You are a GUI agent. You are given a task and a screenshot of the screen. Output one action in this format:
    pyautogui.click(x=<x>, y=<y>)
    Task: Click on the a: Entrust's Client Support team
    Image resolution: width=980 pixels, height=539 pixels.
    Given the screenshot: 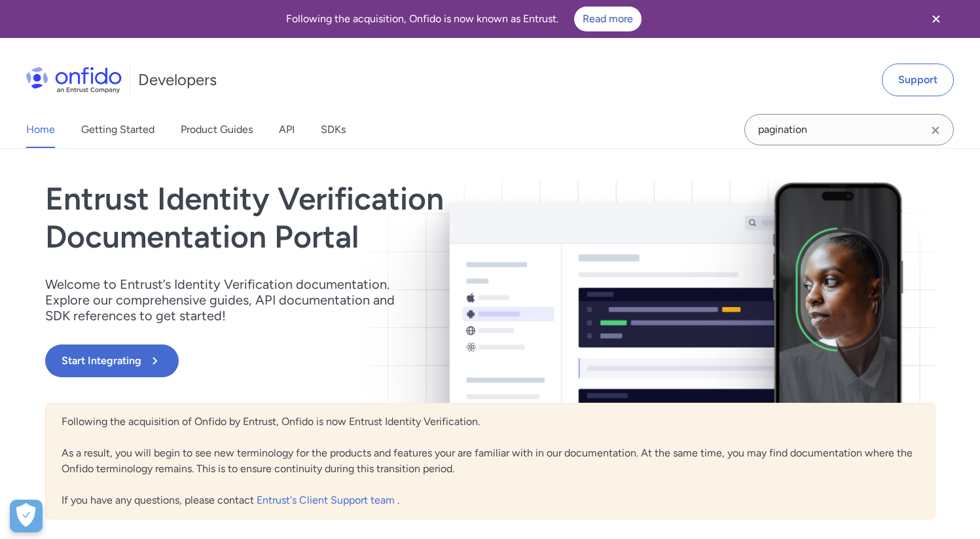 What is the action you would take?
    pyautogui.click(x=327, y=500)
    